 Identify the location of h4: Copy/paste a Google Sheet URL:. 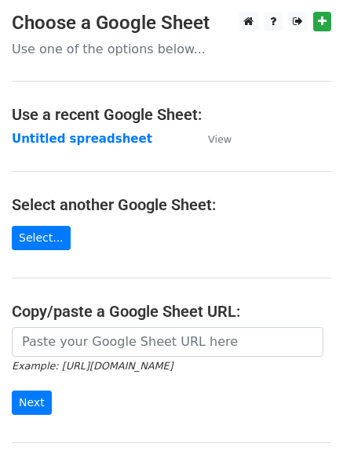
(171, 311).